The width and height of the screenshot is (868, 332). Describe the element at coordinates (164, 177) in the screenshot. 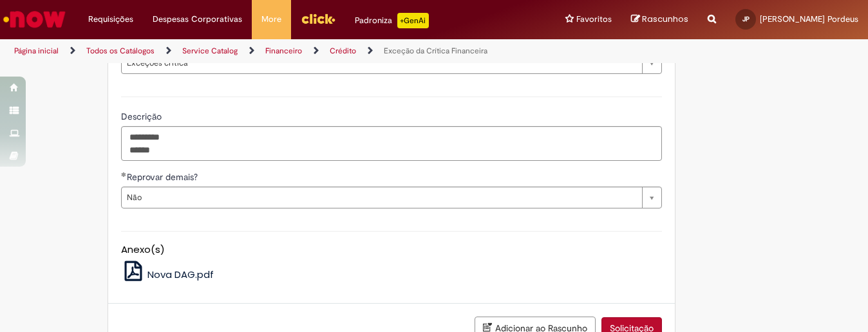

I see `span: Reprovar demais?` at that location.